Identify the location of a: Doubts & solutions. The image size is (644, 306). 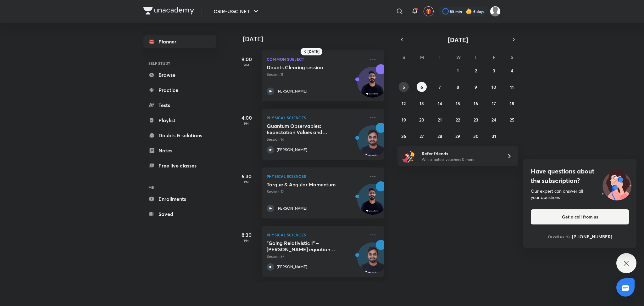
(180, 135).